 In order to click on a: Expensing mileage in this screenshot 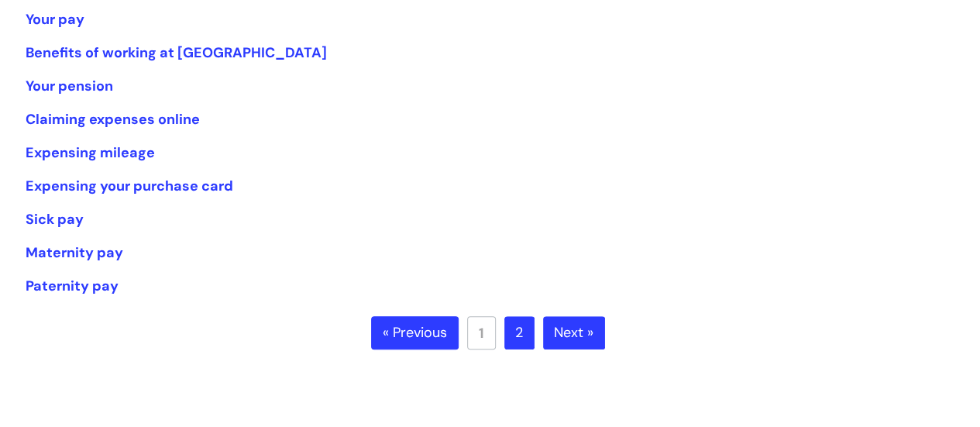, I will do `click(89, 152)`.